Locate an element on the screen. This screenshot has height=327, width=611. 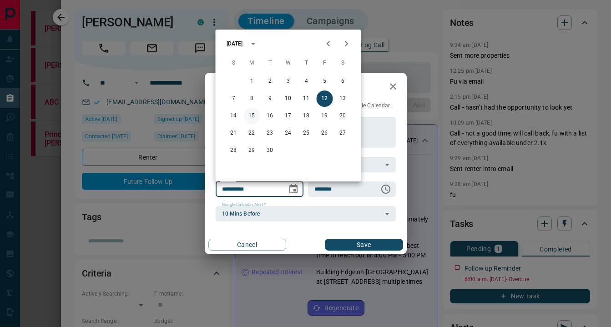
button: 23 is located at coordinates (270, 133).